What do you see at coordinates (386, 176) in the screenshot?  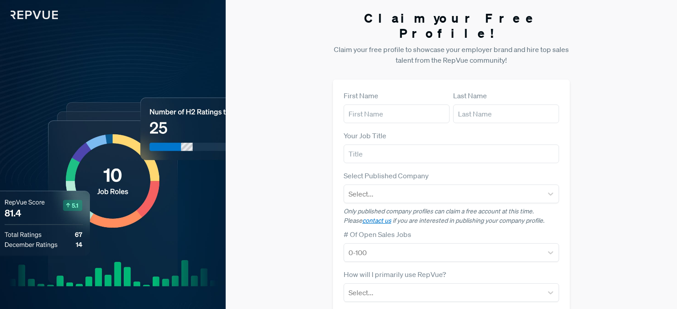 I see `label: Select Published Company` at bounding box center [386, 176].